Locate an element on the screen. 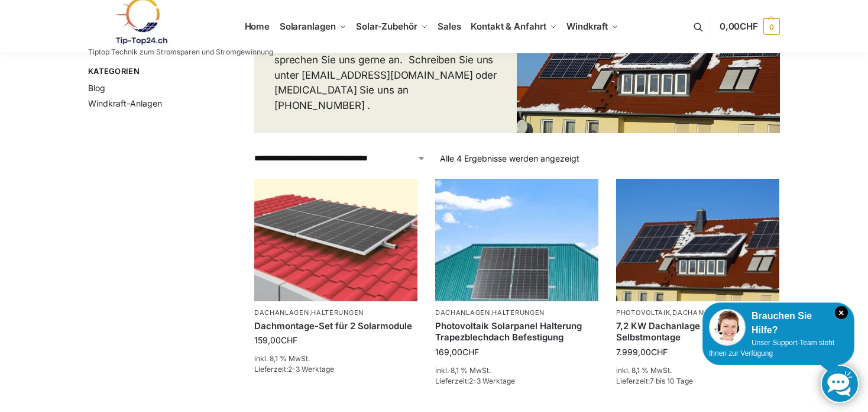 This screenshot has width=868, height=412. bdi: 169,00 is located at coordinates (457, 351).